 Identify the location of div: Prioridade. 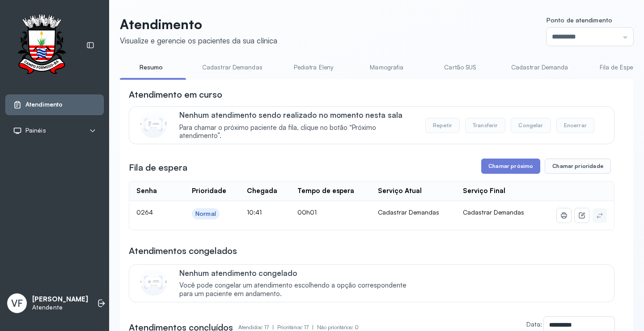
(209, 191).